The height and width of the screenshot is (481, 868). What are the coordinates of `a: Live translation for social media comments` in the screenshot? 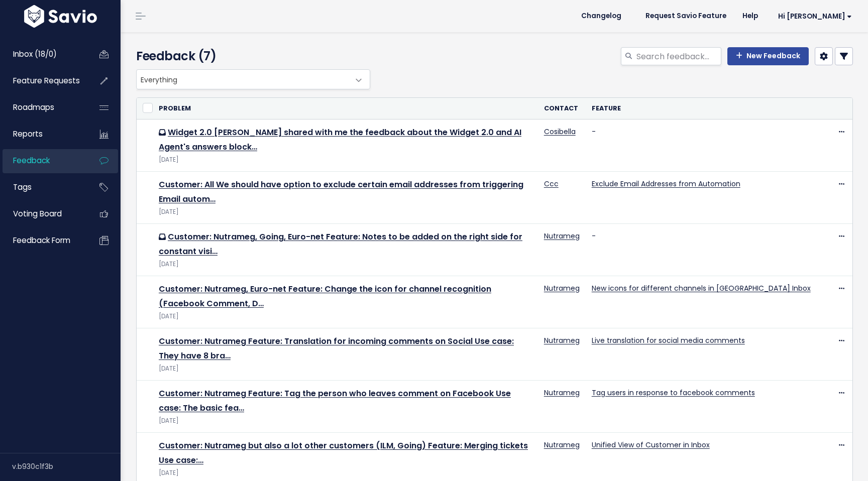 It's located at (668, 340).